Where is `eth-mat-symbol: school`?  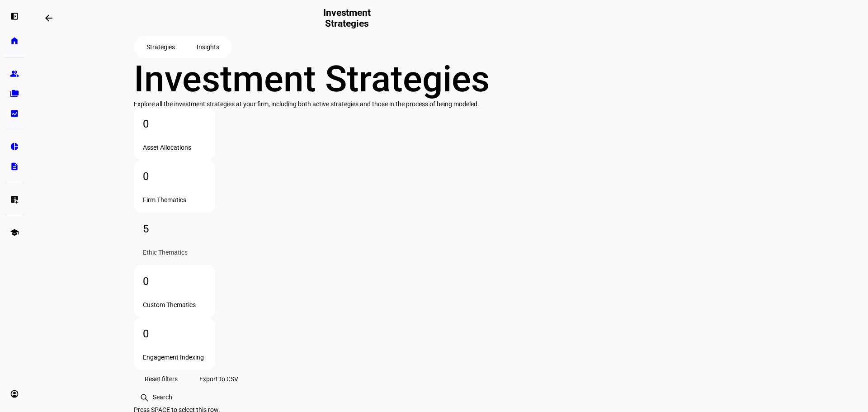 eth-mat-symbol: school is located at coordinates (15, 232).